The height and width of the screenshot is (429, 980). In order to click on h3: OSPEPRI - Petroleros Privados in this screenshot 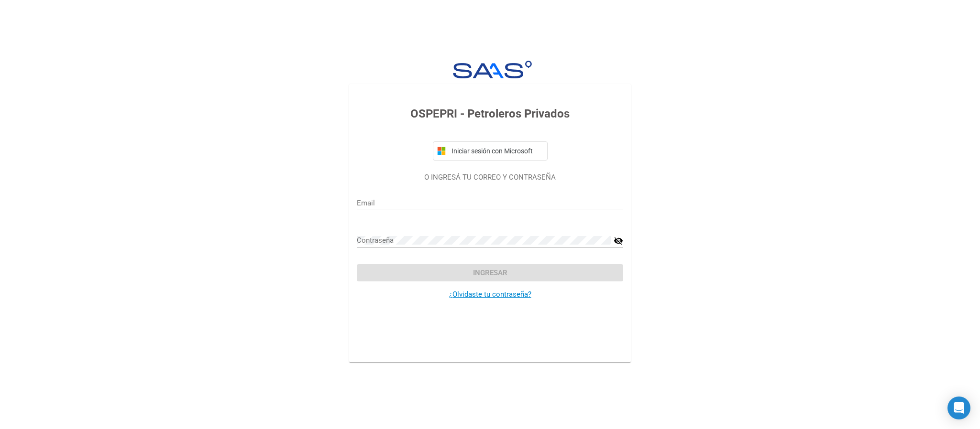, I will do `click(490, 114)`.